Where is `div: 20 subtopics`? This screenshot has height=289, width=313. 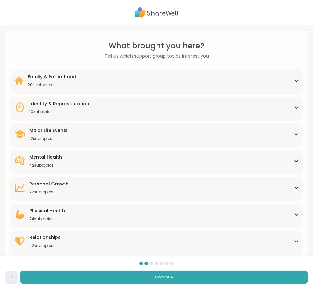
div: 20 subtopics is located at coordinates (52, 85).